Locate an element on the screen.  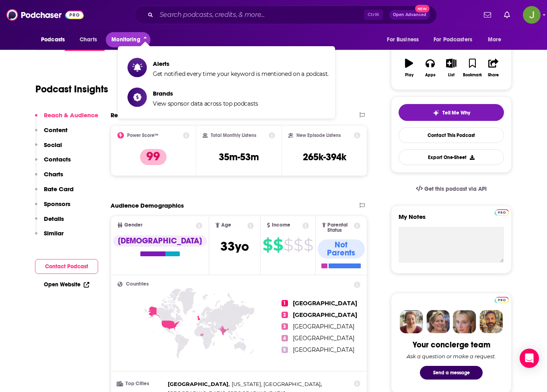
h2: Power Score™ is located at coordinates (143, 135).